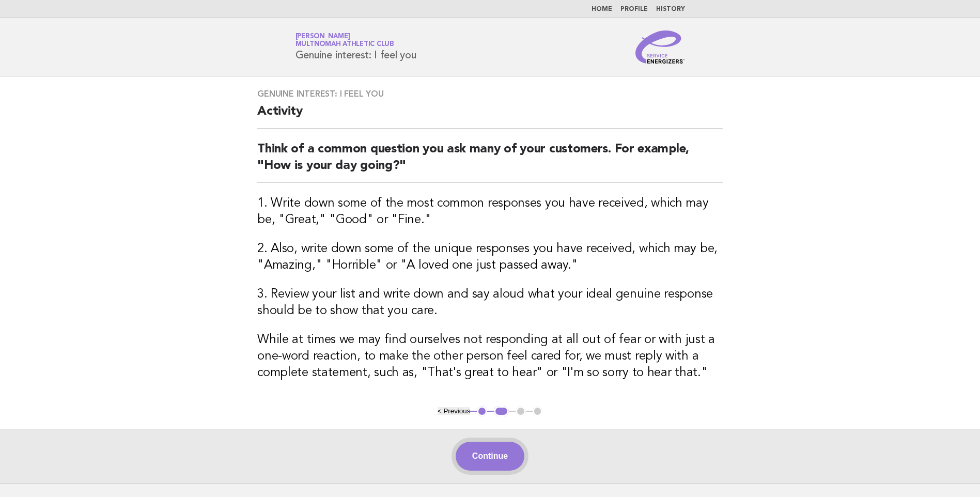 Image resolution: width=980 pixels, height=497 pixels. Describe the element at coordinates (490, 356) in the screenshot. I see `h3: While at times we may find ourselves not responding at all out of fear or with just a one-word re...` at that location.